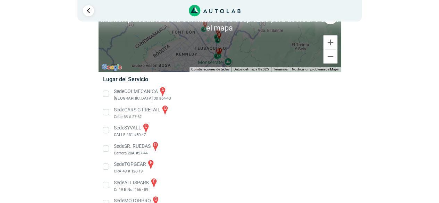 This screenshot has height=203, width=439. Describe the element at coordinates (210, 69) in the screenshot. I see `button: Combinaciones de teclas` at that location.